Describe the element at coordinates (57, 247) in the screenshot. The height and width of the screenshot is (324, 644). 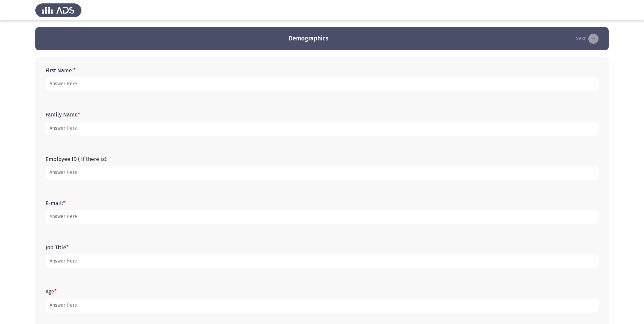
I see `label: Job Title` at that location.